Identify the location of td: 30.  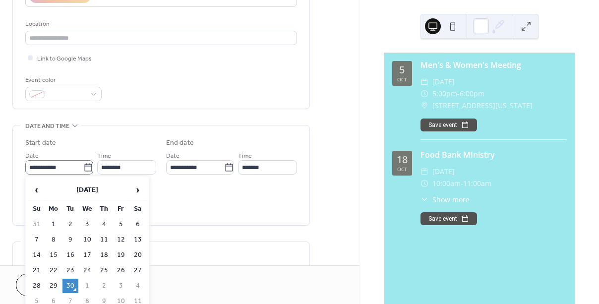
(70, 286).